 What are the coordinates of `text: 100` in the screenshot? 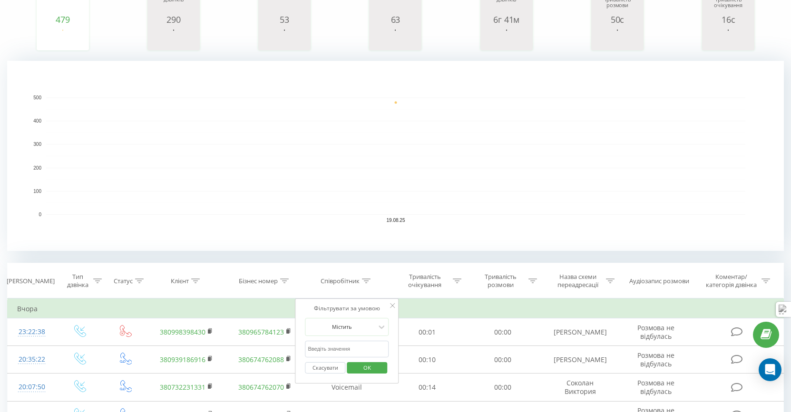 It's located at (37, 191).